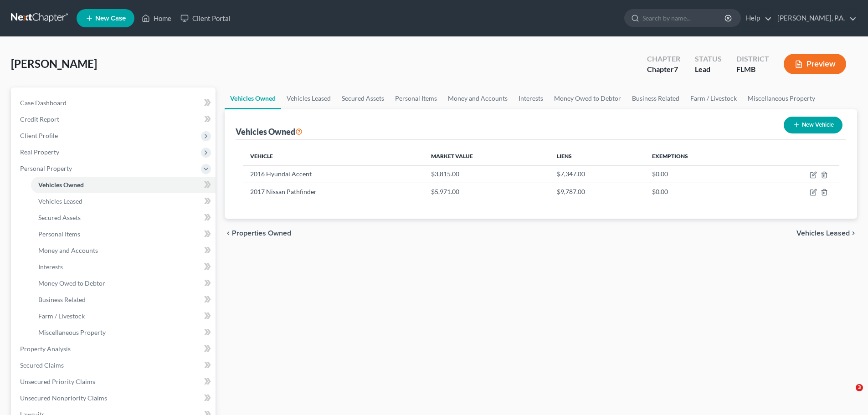 The width and height of the screenshot is (868, 415). I want to click on span: Miscellaneous Property, so click(72, 332).